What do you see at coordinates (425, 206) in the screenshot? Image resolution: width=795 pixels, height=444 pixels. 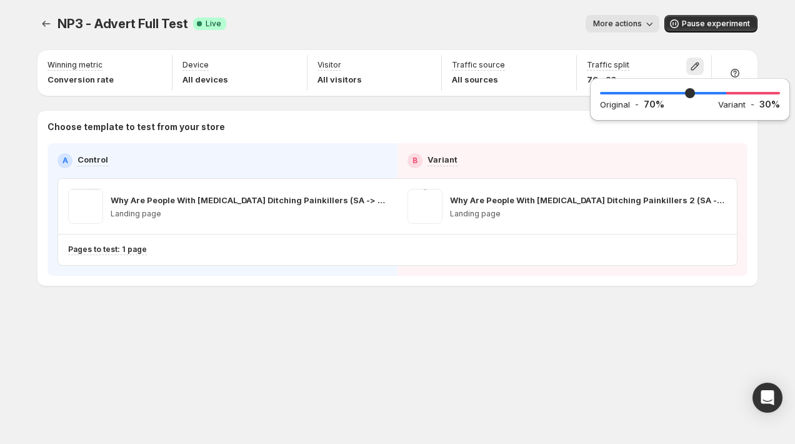 I see `img: Why Are People With Neck Pain Ditching Painkillers 2 (SA -> PA)` at bounding box center [425, 206].